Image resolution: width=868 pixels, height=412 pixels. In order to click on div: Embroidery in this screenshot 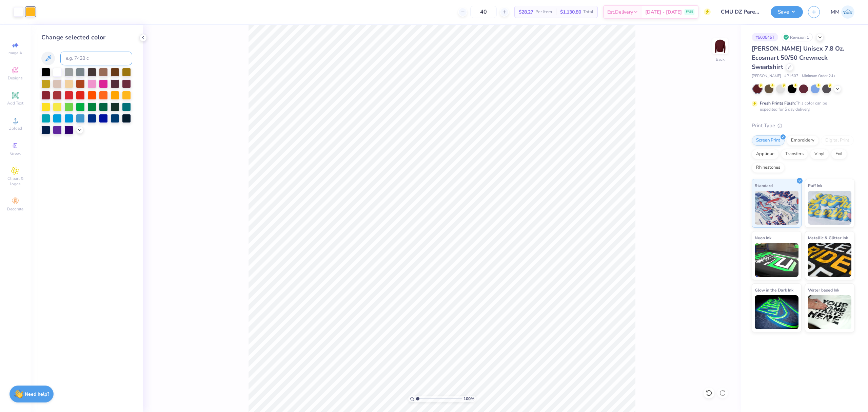, I will do `click(802, 140)`.